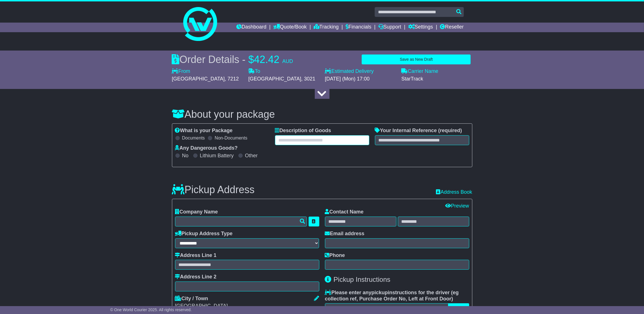 This screenshot has height=314, width=644. Describe the element at coordinates (267, 59) in the screenshot. I see `span: 42.42` at that location.